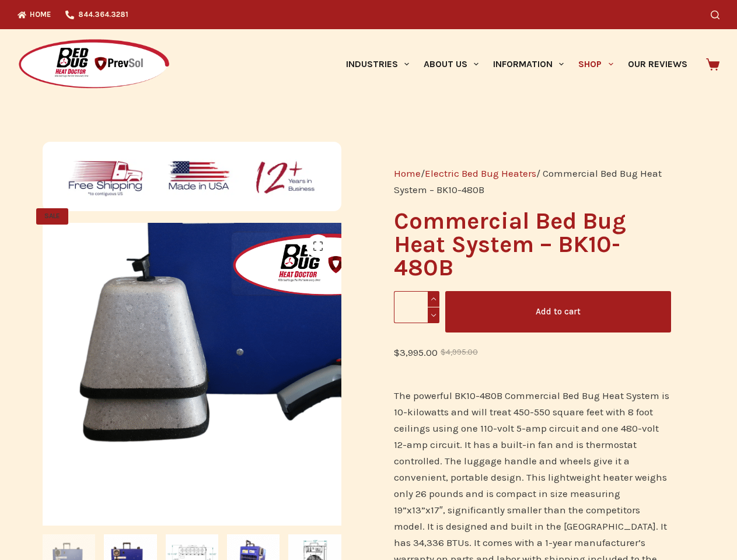 The height and width of the screenshot is (560, 737). Describe the element at coordinates (27, 23) in the screenshot. I see `button: Open LiveChat chat widget` at that location.